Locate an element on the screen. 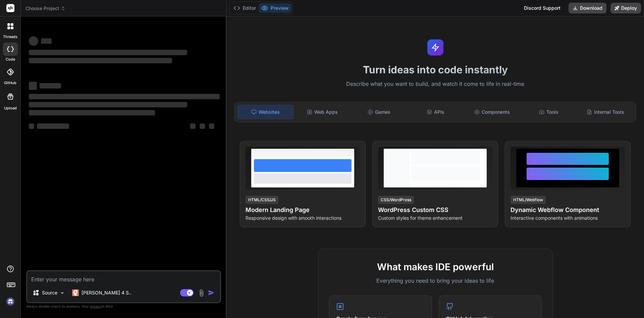 This screenshot has width=644, height=318. button: Preview is located at coordinates (276, 8).